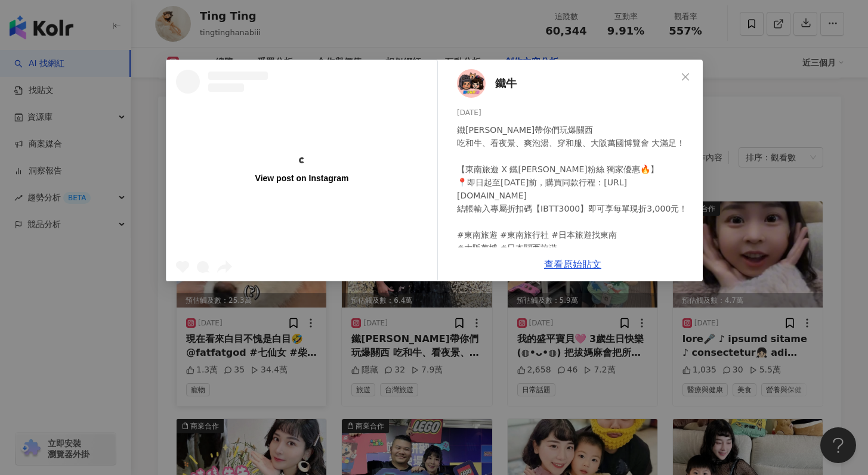  What do you see at coordinates (471, 83) in the screenshot?
I see `img: KOL Avatar` at bounding box center [471, 83].